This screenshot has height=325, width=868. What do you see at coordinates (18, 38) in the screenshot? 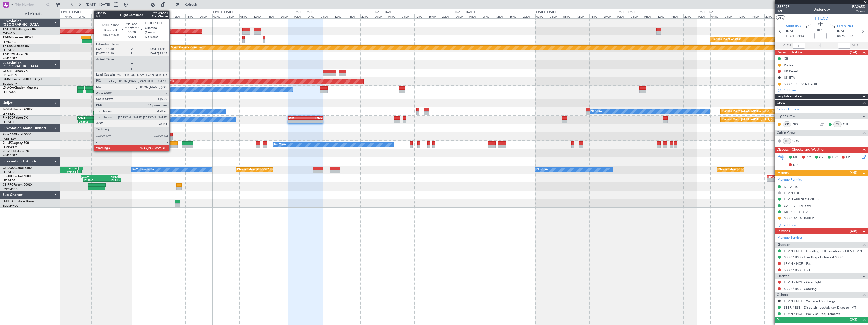
I see `a: T7-EMIHawker 900XP` at bounding box center [18, 38].